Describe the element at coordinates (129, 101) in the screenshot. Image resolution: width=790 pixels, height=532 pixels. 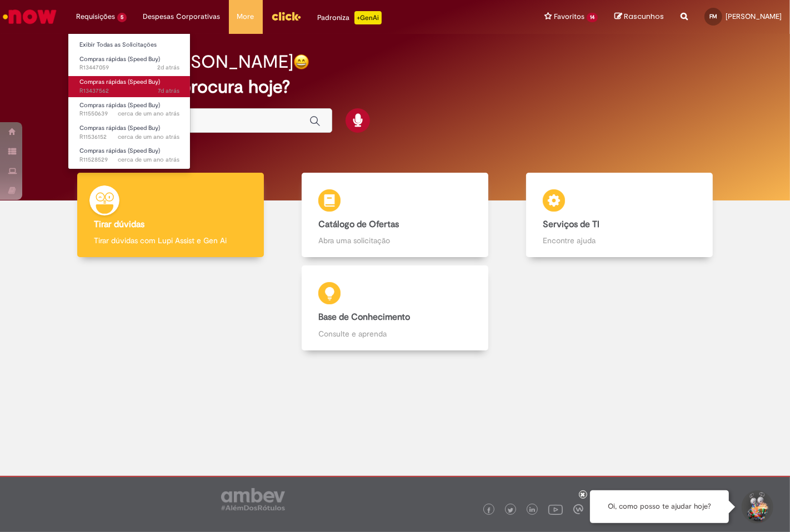
I see `ul: Requisições` at that location.